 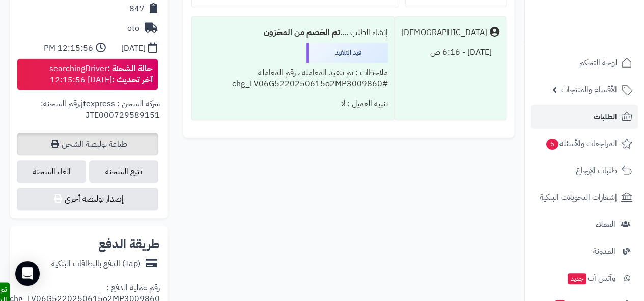 I want to click on span: 5, so click(x=552, y=145).